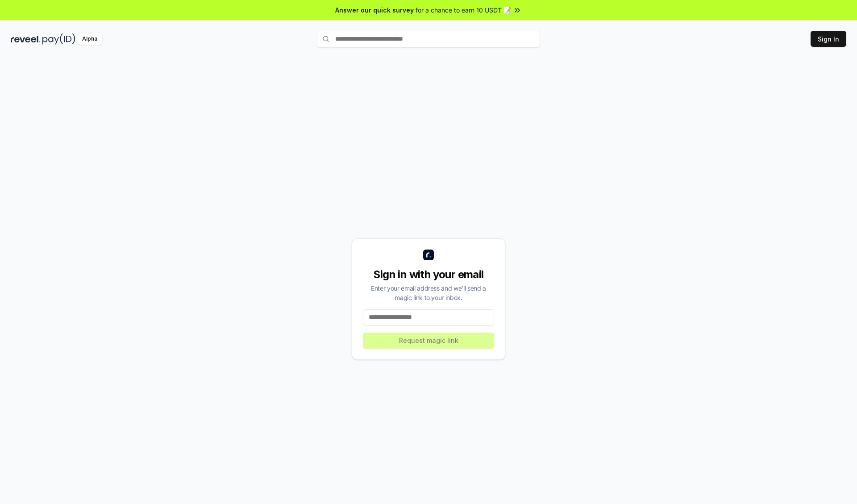 The width and height of the screenshot is (857, 504). Describe the element at coordinates (25, 39) in the screenshot. I see `img: reveel_dark` at that location.